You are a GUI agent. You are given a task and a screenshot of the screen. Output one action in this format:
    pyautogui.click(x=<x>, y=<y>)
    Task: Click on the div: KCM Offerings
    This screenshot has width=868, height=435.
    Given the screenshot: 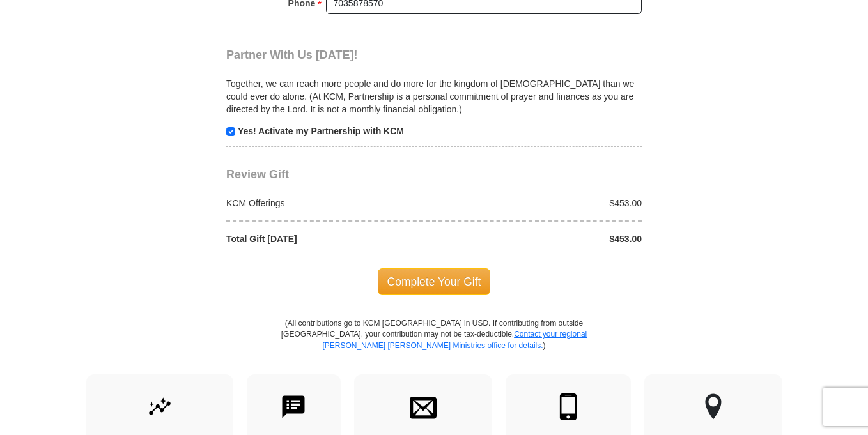 What is the action you would take?
    pyautogui.click(x=327, y=203)
    